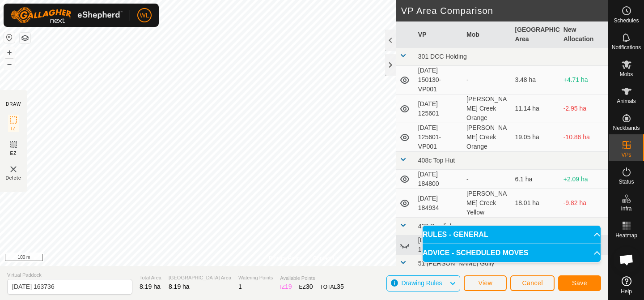  I want to click on button: Cancel, so click(532, 283).